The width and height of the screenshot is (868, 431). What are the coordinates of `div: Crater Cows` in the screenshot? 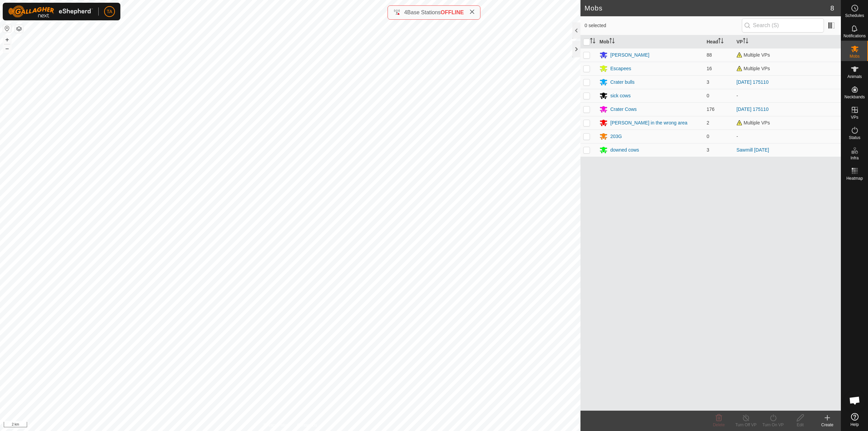 It's located at (624, 109).